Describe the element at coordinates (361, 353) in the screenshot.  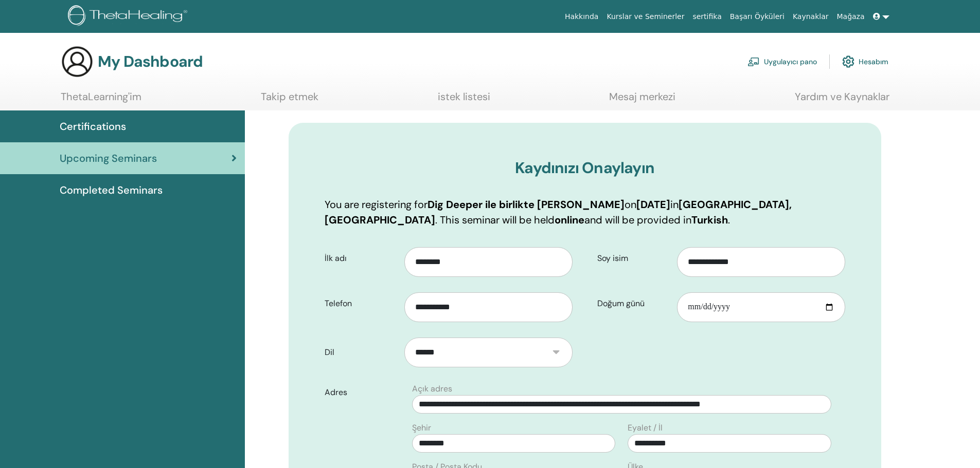
I see `label: Dil` at that location.